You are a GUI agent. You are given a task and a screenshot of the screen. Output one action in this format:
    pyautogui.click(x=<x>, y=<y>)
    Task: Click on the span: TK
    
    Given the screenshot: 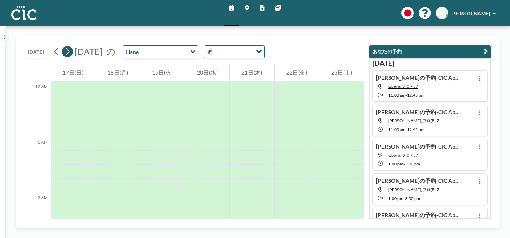 What is the action you would take?
    pyautogui.click(x=442, y=13)
    